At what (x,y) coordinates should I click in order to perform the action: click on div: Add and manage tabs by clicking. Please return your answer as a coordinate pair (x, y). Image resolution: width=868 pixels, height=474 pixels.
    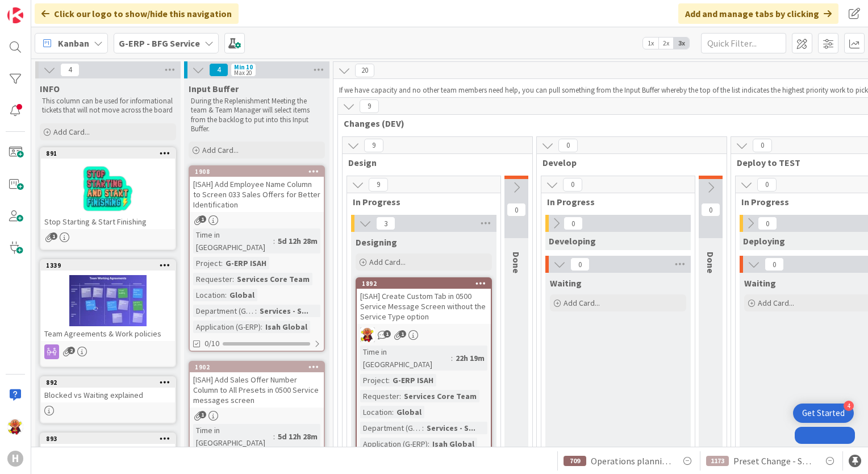
    Looking at the image, I should click on (758, 14).